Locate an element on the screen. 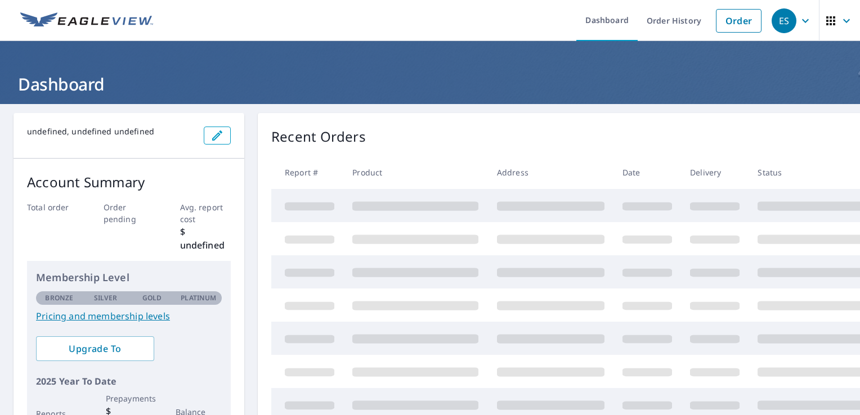  p: Account Summary is located at coordinates (129, 182).